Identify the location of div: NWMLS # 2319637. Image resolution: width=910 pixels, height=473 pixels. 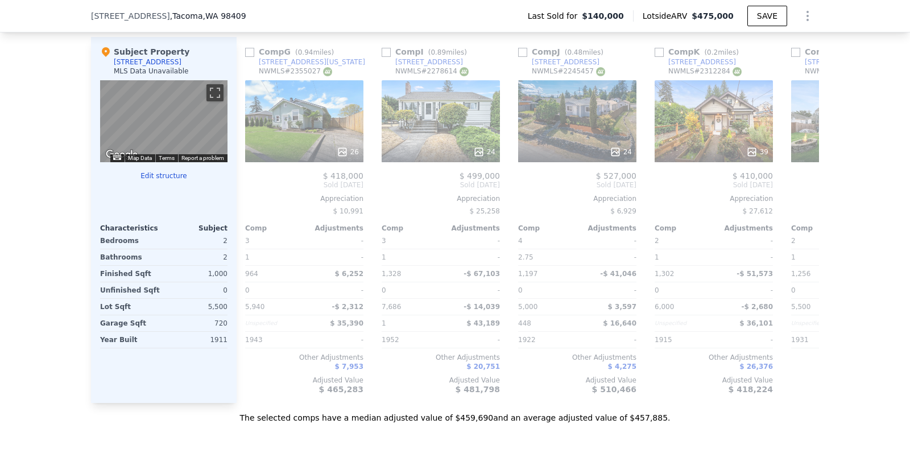
(841, 71).